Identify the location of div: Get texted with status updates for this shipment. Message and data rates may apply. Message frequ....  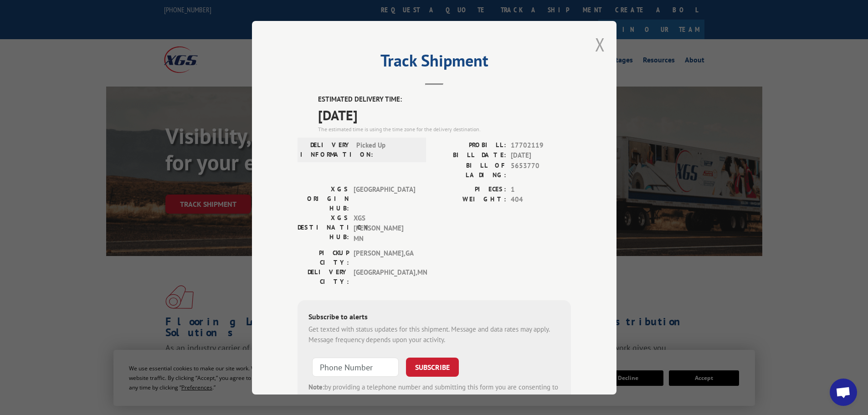
(434, 334).